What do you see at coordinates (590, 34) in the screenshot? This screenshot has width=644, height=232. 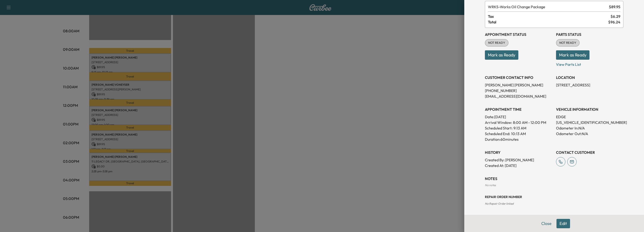 I see `h3: Parts Status` at bounding box center [590, 34].